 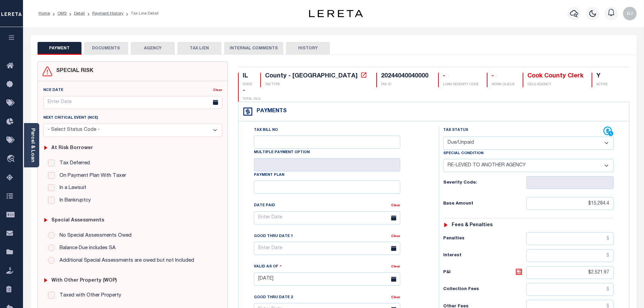 What do you see at coordinates (485, 289) in the screenshot?
I see `h6: Collection Fees` at bounding box center [485, 289].